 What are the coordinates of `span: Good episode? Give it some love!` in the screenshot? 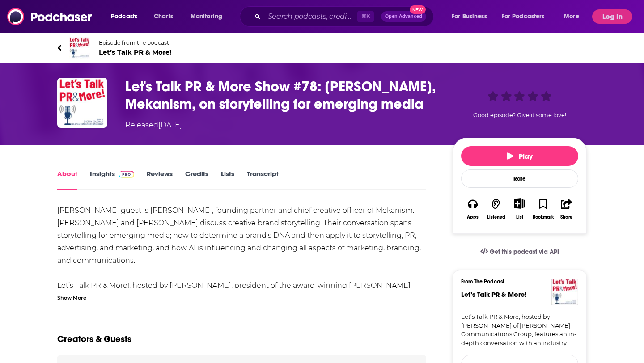 It's located at (520, 115).